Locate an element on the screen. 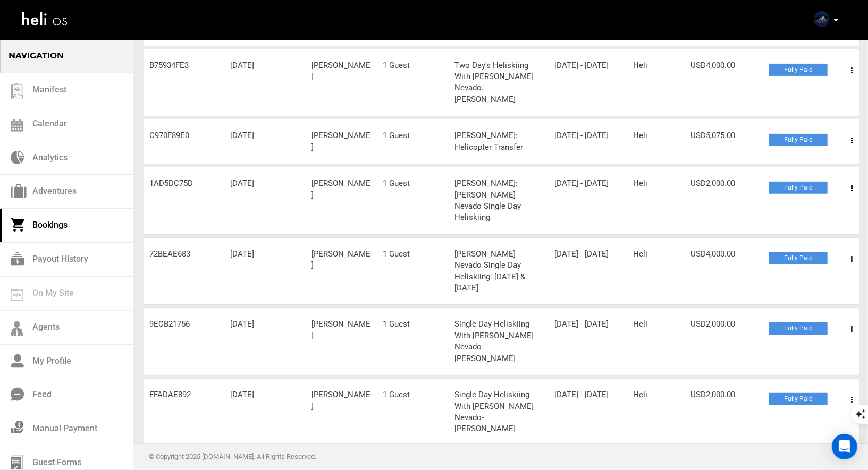 The width and height of the screenshot is (868, 470). div: 9ECB21756 is located at coordinates (184, 324).